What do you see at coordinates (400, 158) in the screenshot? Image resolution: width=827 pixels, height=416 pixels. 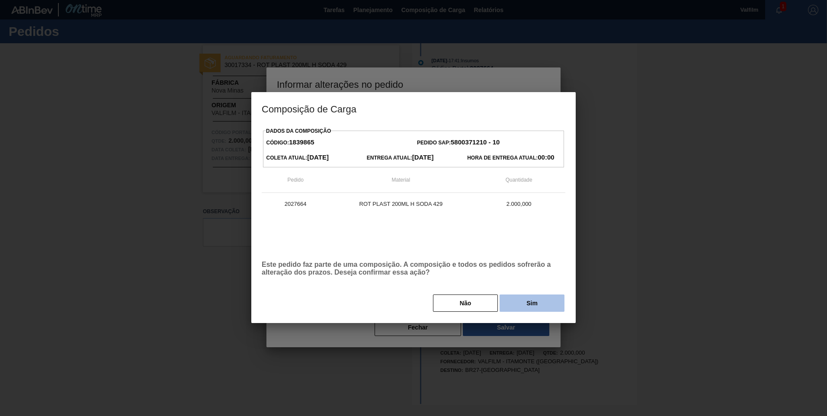 I see `span: Entrega Atual:` at bounding box center [400, 158].